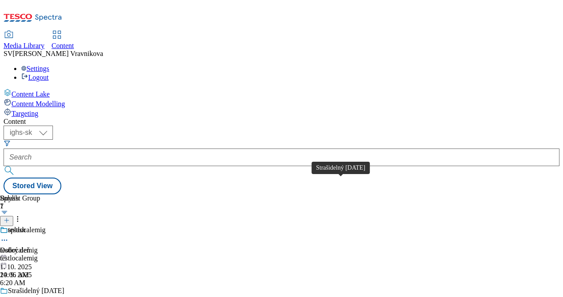 The image size is (563, 297). What do you see at coordinates (281, 103) in the screenshot?
I see `a: Content Modelling` at bounding box center [281, 103].